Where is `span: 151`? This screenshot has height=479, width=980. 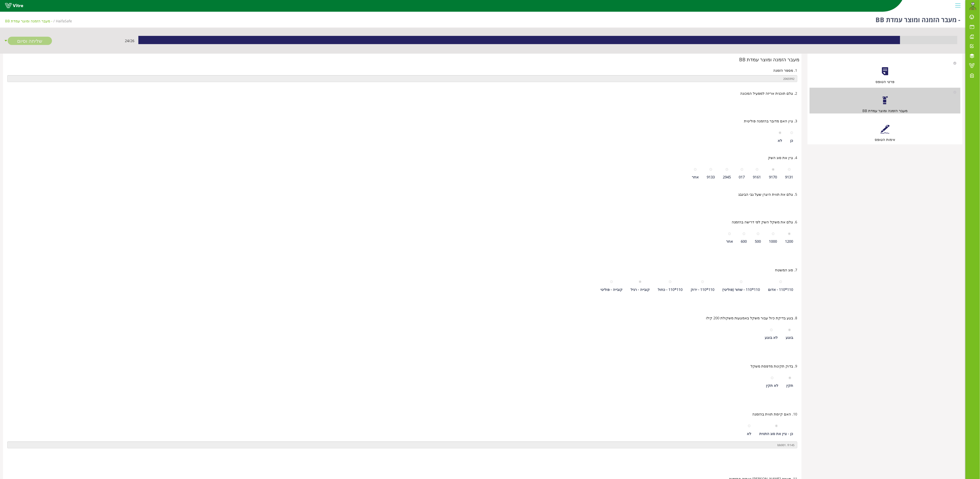 span: 151 is located at coordinates (64, 21).